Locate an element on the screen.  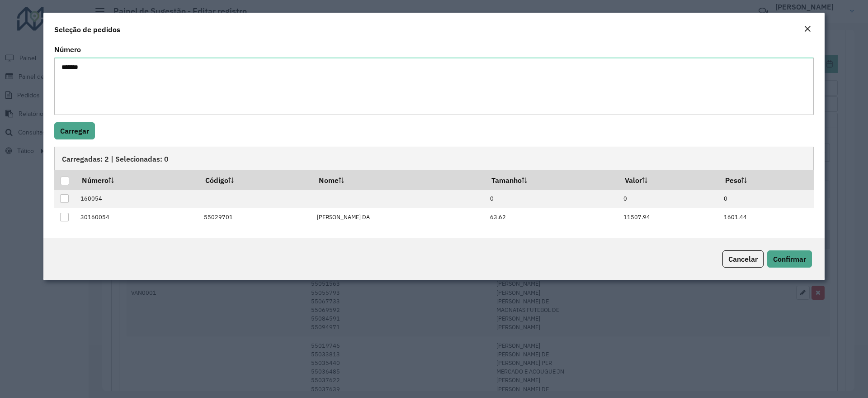
div: Carregadas: 2 | Selecionadas: 0 is located at coordinates (434, 158).